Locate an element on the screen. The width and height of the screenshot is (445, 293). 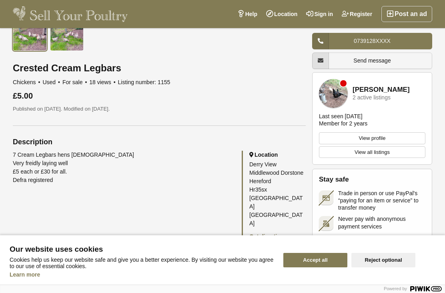
a: Sign in is located at coordinates (319, 14).